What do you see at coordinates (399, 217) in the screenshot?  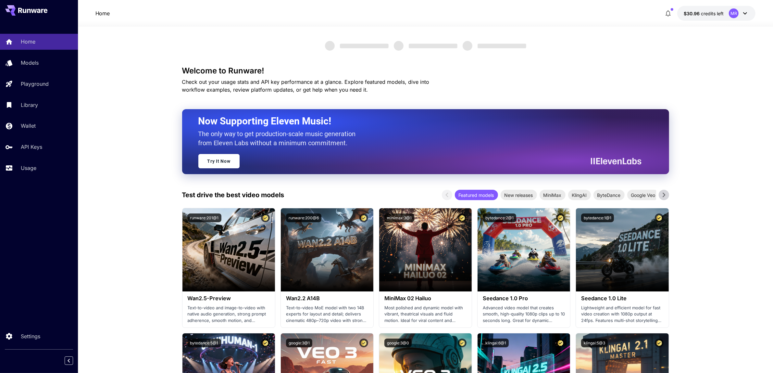 I see `button: minimax:3@1` at bounding box center [399, 217].